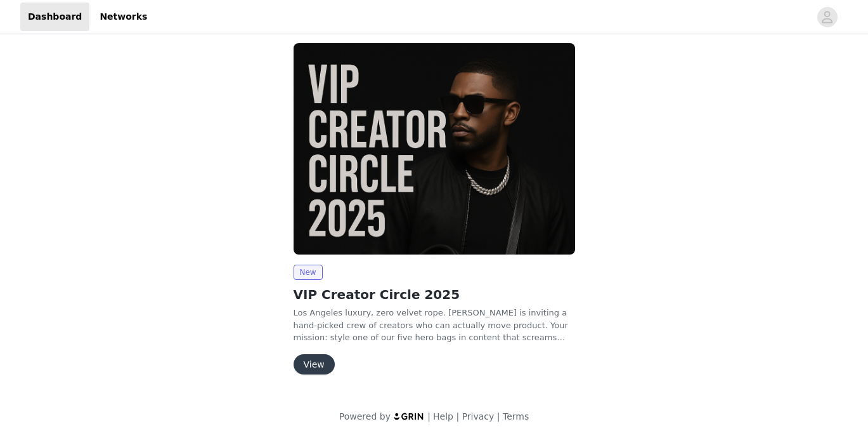 The width and height of the screenshot is (868, 438). I want to click on a: View, so click(314, 364).